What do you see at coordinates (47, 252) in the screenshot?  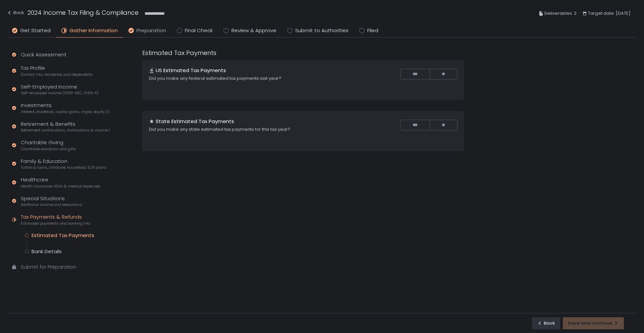 I see `div: Bank Details` at bounding box center [47, 252].